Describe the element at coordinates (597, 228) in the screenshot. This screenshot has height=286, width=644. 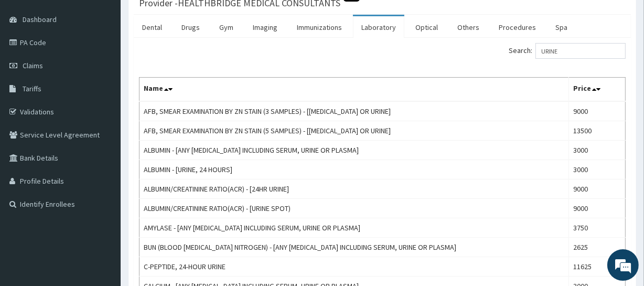
I see `td: 3750` at that location.